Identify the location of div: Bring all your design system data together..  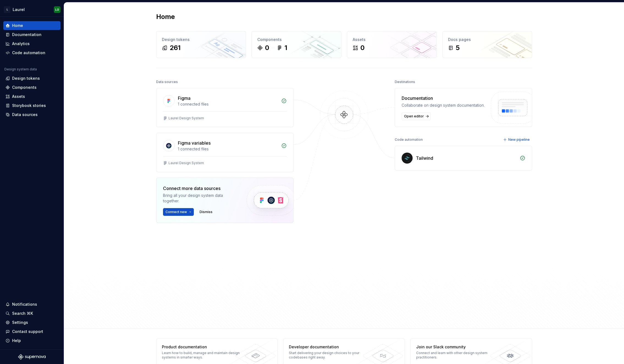
(200, 198).